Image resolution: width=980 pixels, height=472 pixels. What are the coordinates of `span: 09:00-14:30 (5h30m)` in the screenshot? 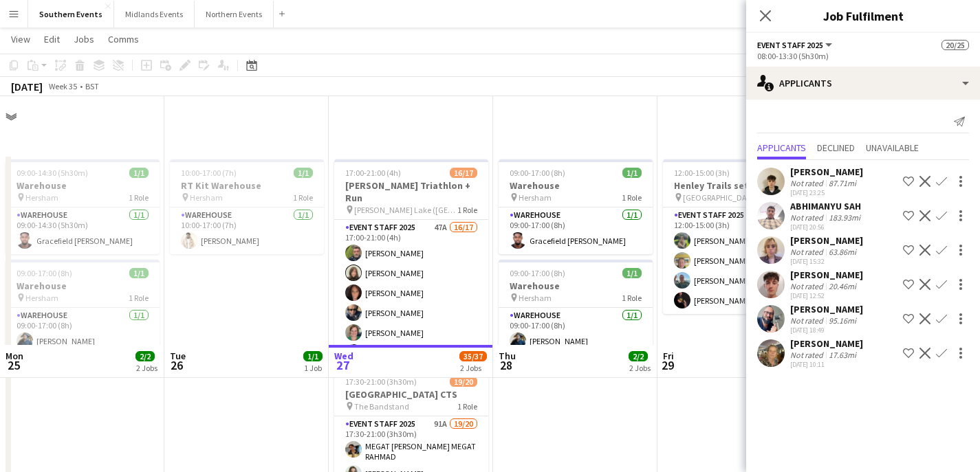 It's located at (52, 172).